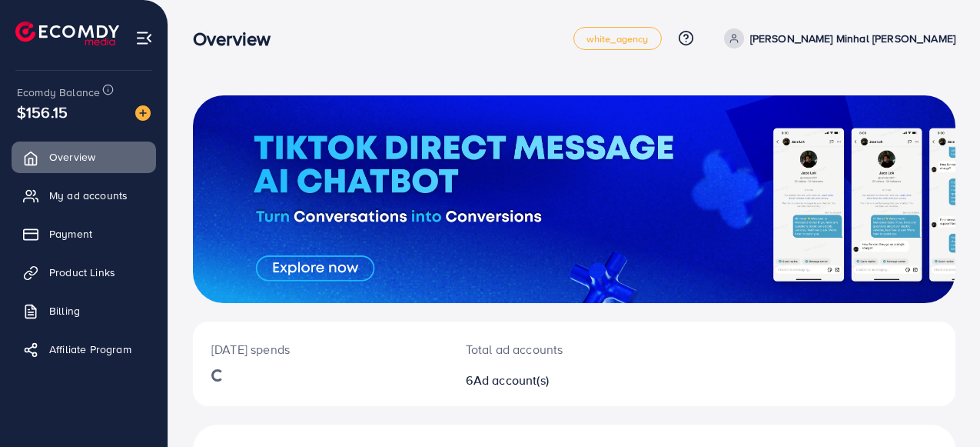 The image size is (980, 447). I want to click on img: logo, so click(67, 33).